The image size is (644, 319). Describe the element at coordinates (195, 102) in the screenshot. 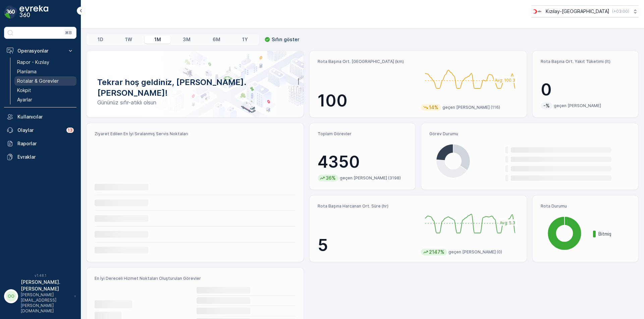

I see `p: Gününüz sıfır-atıklı olsun` at that location.